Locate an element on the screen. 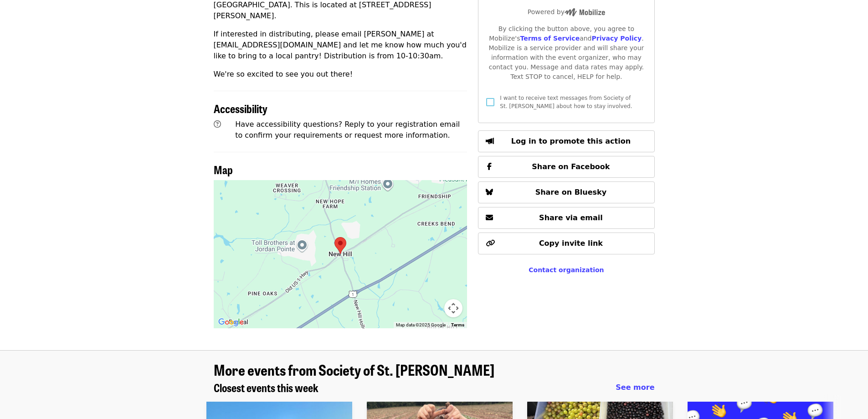 The width and height of the screenshot is (868, 419). button: Share via email is located at coordinates (566, 218).